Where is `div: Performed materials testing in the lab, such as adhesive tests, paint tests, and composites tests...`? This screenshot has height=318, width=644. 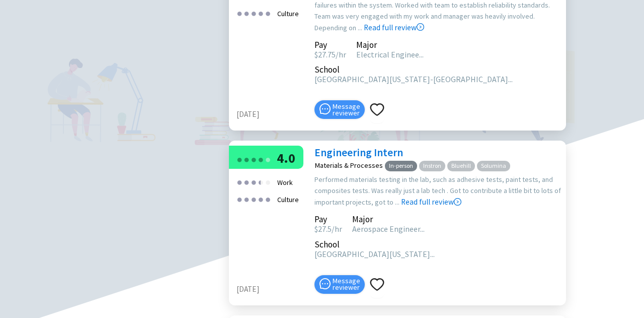
div: Performed materials testing in the lab, such as adhesive tests, paint tests, and composites tests... is located at coordinates (437, 191).